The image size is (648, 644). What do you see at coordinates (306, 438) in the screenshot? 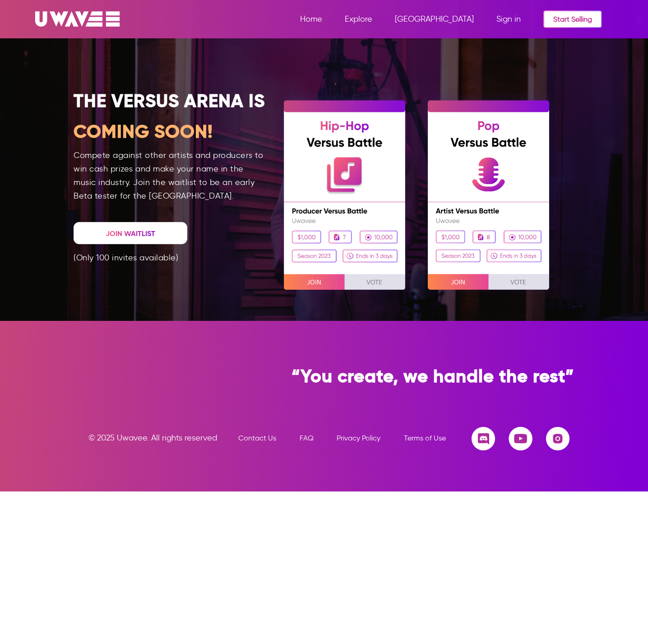
I see `a: FAQ` at bounding box center [306, 438].